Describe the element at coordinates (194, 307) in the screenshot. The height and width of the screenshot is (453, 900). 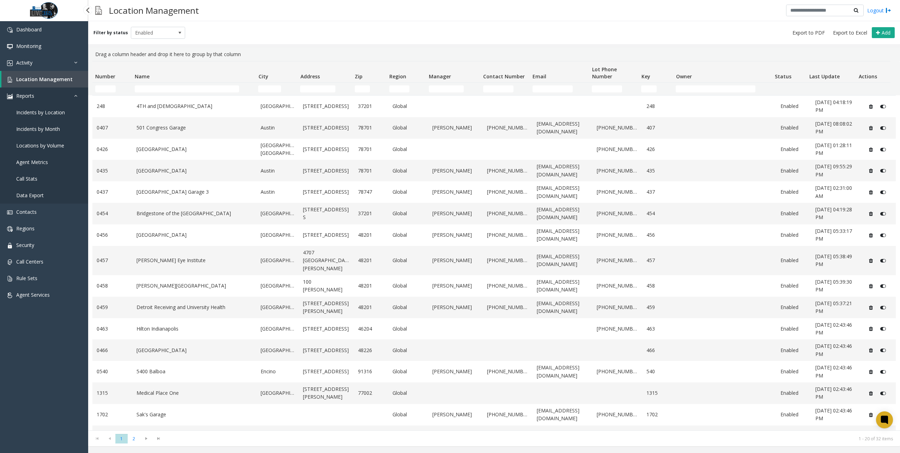
I see `a: Detroit Receiving and University Health` at that location.